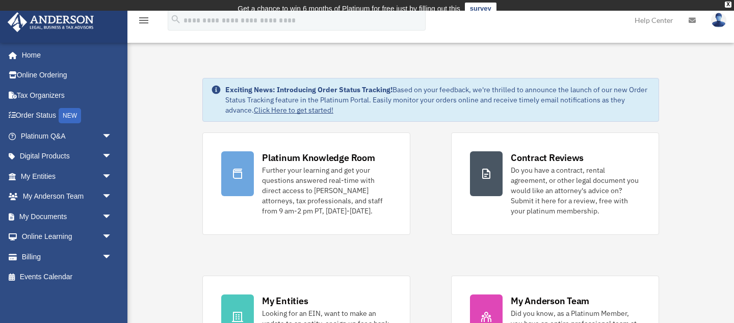  I want to click on div: Do you have a contract, rental agreement, or other legal document you would like an attorney's ad..., so click(575, 191).